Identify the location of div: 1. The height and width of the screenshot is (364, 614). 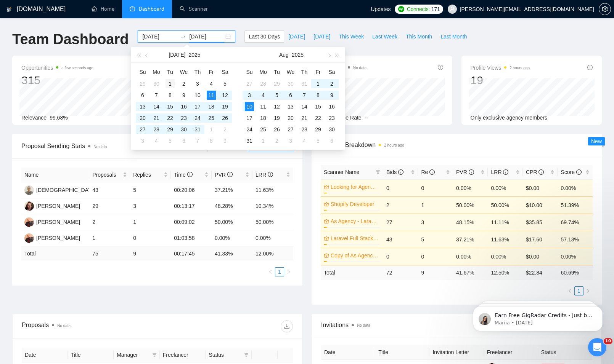
(318, 84).